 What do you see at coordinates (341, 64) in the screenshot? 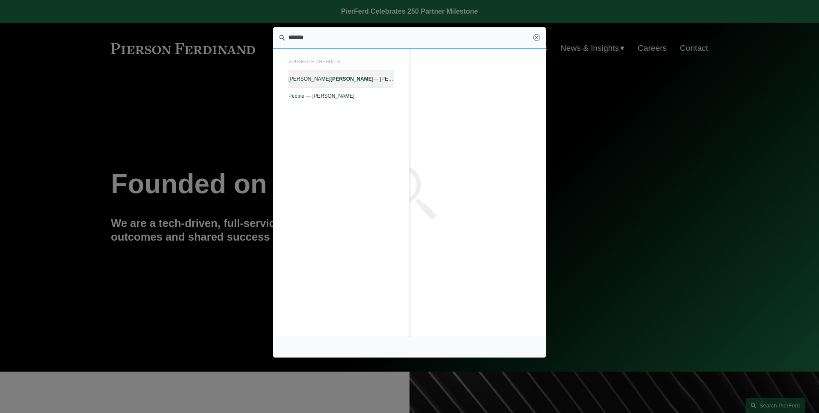
I see `span: suggested results` at bounding box center [341, 64].